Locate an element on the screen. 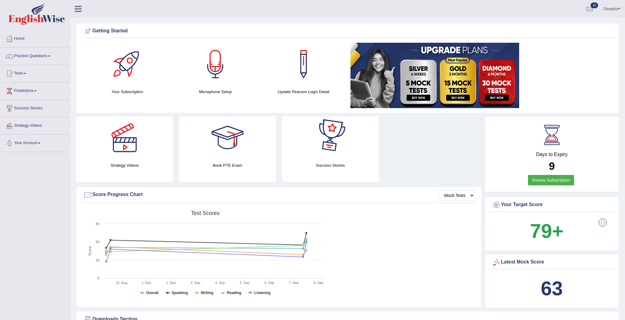 Image resolution: width=625 pixels, height=320 pixels. h4: Microphone Setup is located at coordinates (215, 92).